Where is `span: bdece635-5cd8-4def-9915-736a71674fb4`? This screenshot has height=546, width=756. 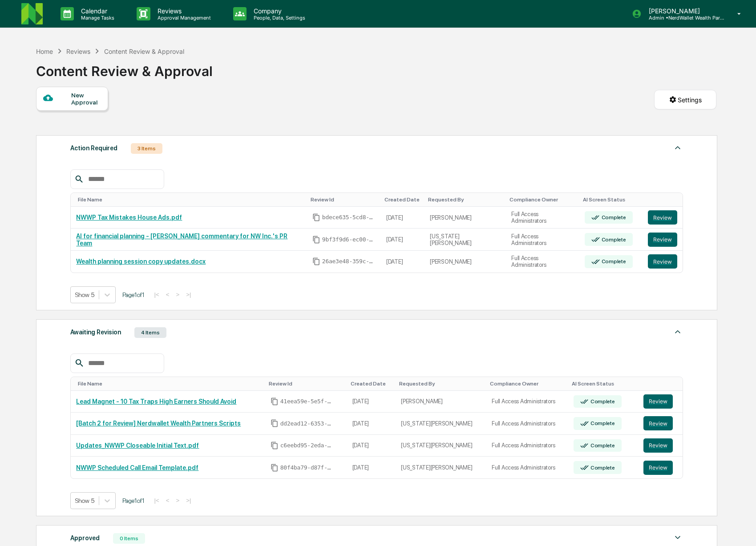 span: bdece635-5cd8-4def-9915-736a71674fb4 is located at coordinates (349, 217).